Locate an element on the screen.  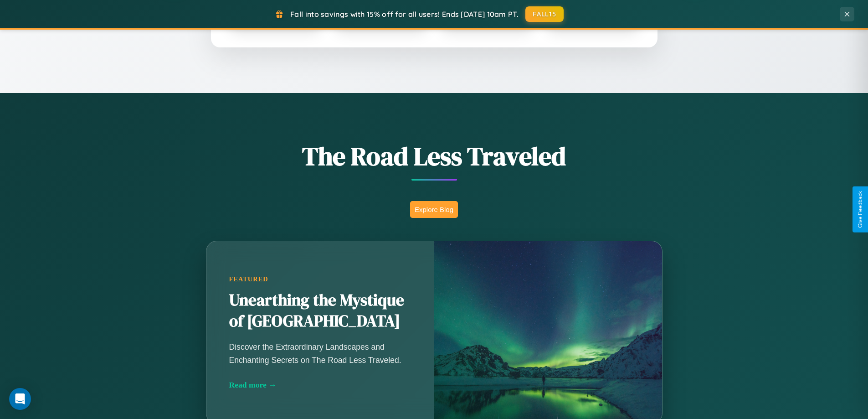
div: Read more → is located at coordinates (320, 385).